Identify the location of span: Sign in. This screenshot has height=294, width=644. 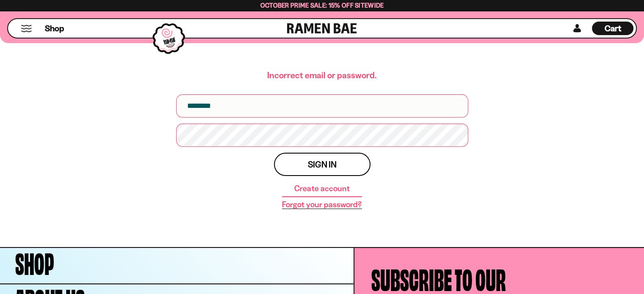
(322, 164).